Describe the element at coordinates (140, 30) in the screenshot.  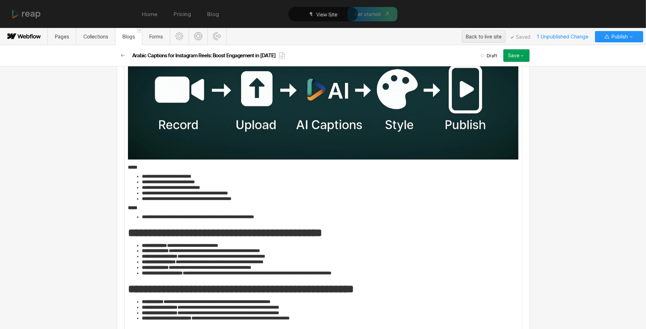
I see `a: Close 'Blogs' tab` at that location.